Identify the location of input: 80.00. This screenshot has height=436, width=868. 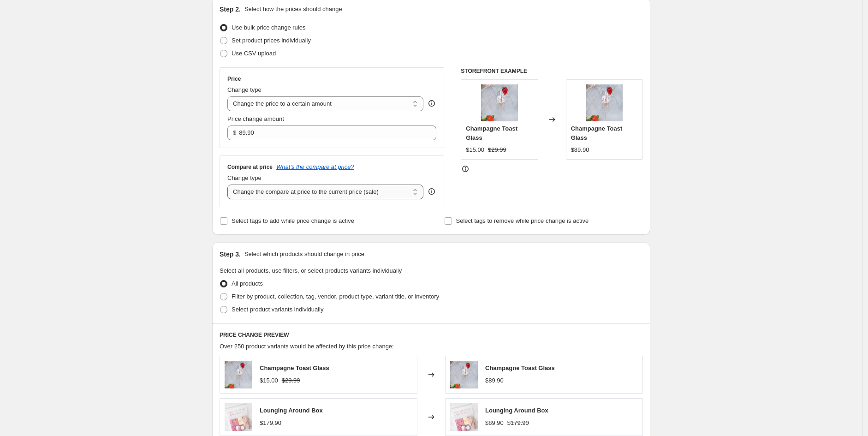
(331, 133).